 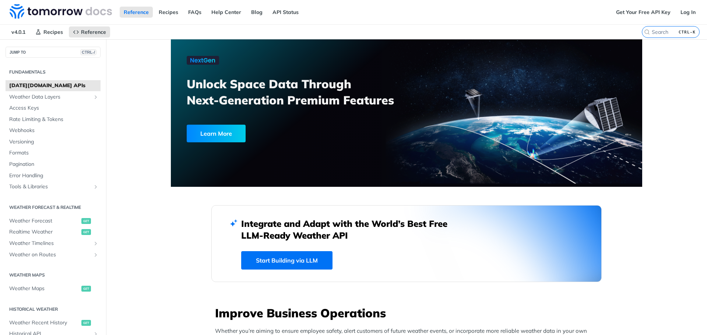 I want to click on a: Error Handling, so click(x=53, y=176).